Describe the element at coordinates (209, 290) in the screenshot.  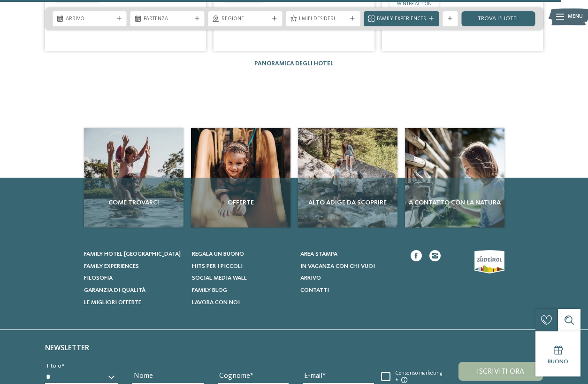
I see `span: Family Blog` at that location.